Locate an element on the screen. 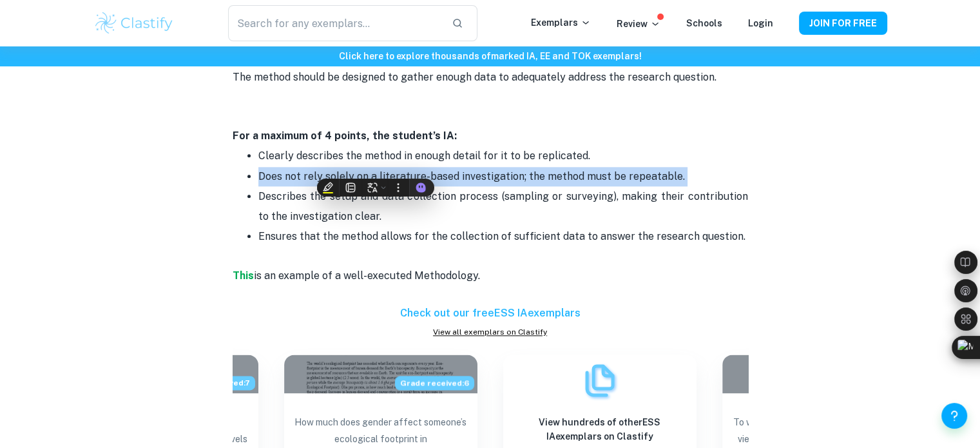 The image size is (980, 448). a: Clastify logo is located at coordinates (134, 24).